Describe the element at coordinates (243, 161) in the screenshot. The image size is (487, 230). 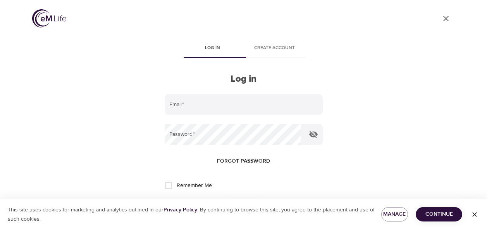
I see `button: Forgot password` at that location.